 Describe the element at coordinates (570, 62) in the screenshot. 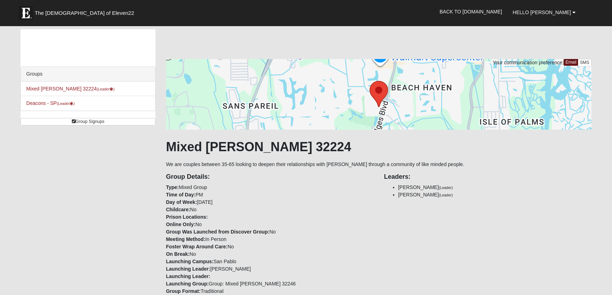

I see `a: Email` at that location.